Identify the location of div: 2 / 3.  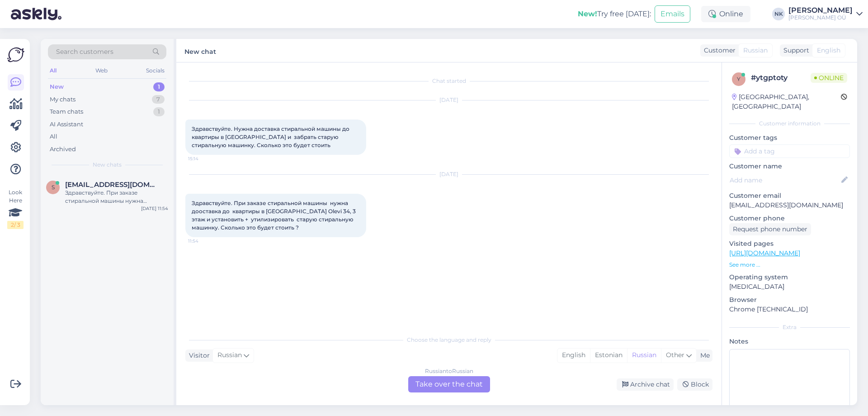
(15, 225).